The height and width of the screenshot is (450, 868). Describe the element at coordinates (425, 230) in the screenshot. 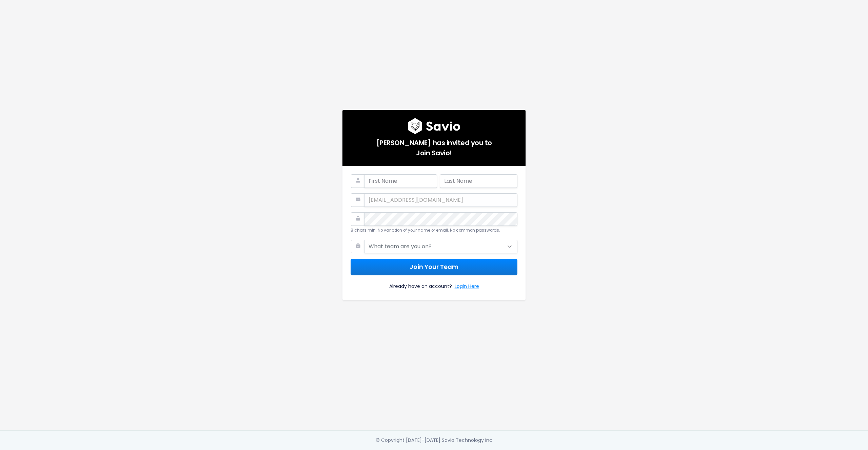

I see `small: 8 chars min. No variation of your name or email. No common passwords.` at that location.